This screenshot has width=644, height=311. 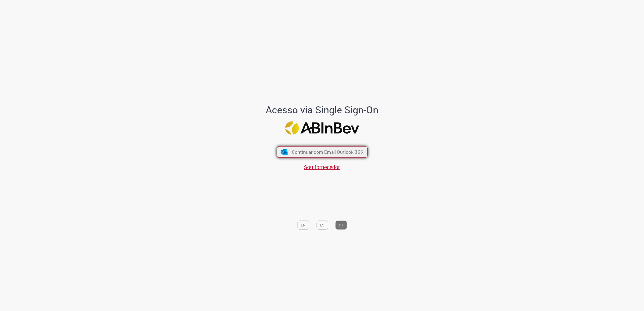 What do you see at coordinates (284, 152) in the screenshot?
I see `img: ícone Azure/Microsoft 360` at bounding box center [284, 152].